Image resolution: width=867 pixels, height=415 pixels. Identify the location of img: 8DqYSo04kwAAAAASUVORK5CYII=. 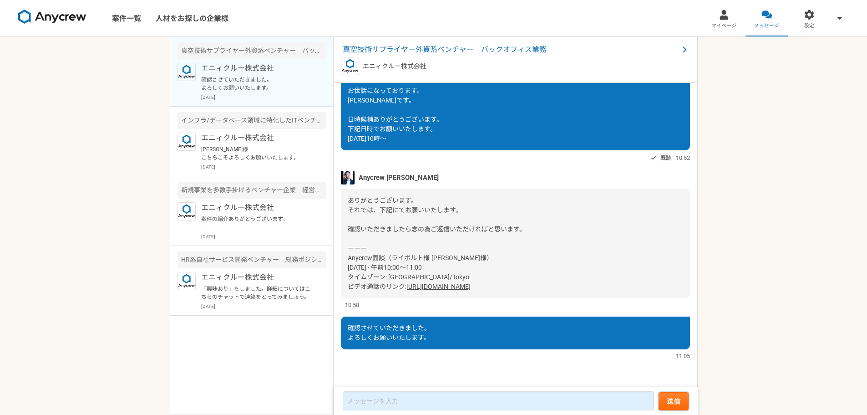
(52, 17).